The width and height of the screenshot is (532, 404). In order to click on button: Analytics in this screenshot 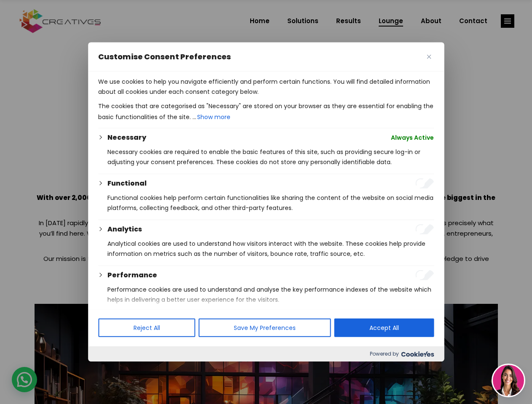, I will do `click(124, 229)`.